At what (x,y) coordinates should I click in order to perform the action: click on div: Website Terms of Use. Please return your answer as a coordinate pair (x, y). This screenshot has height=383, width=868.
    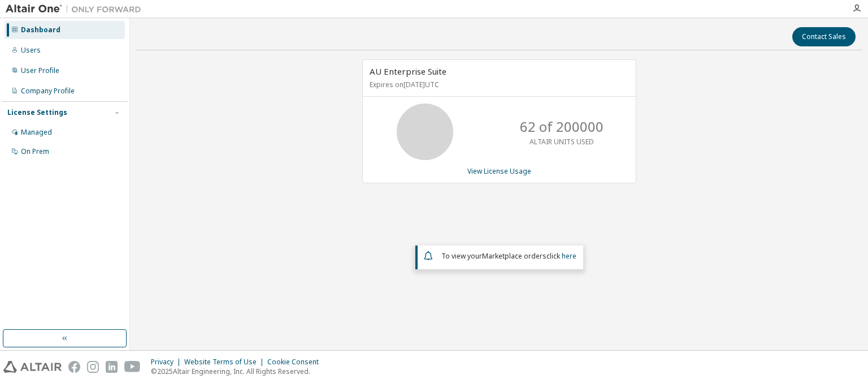
    Looking at the image, I should click on (225, 362).